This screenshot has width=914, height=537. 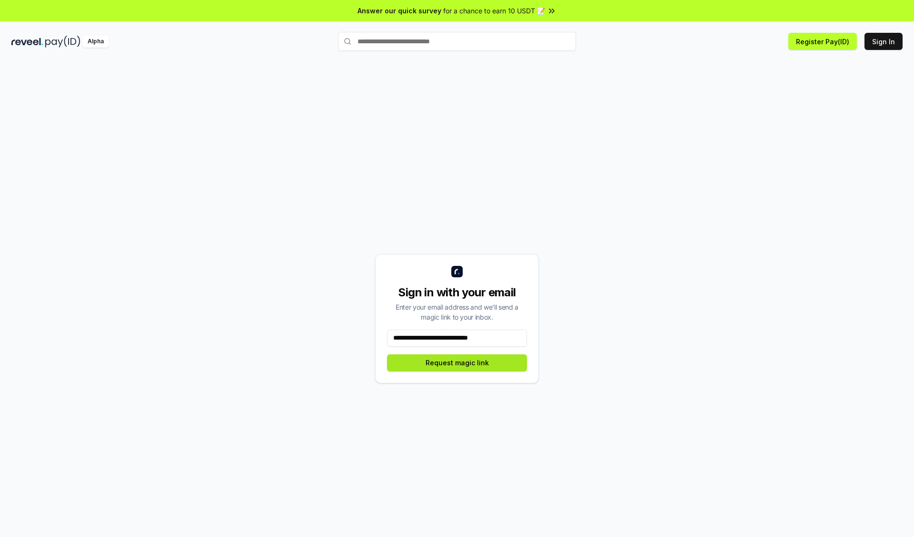 I want to click on img: logo_small, so click(x=457, y=272).